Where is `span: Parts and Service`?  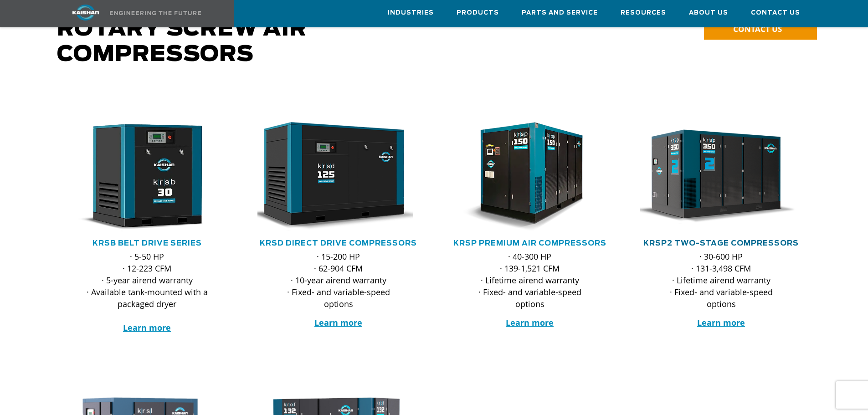 span: Parts and Service is located at coordinates (560, 13).